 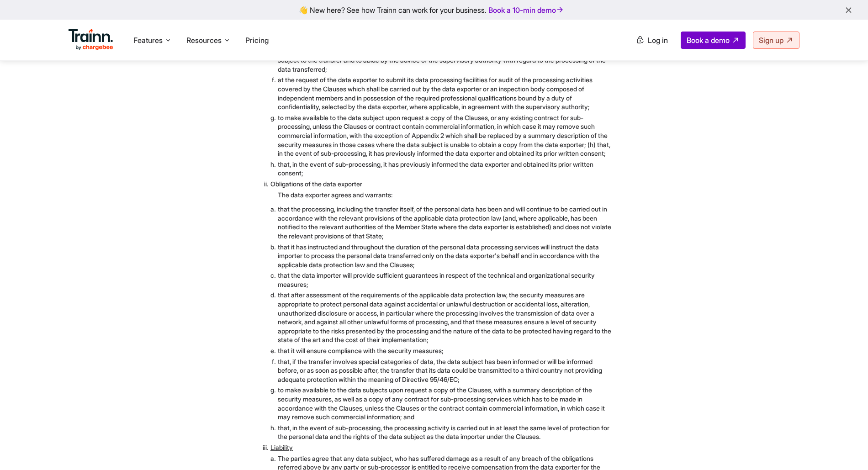 What do you see at coordinates (445, 351) in the screenshot?
I see `li: that it will ensure compliance with the security measures;` at bounding box center [445, 351].